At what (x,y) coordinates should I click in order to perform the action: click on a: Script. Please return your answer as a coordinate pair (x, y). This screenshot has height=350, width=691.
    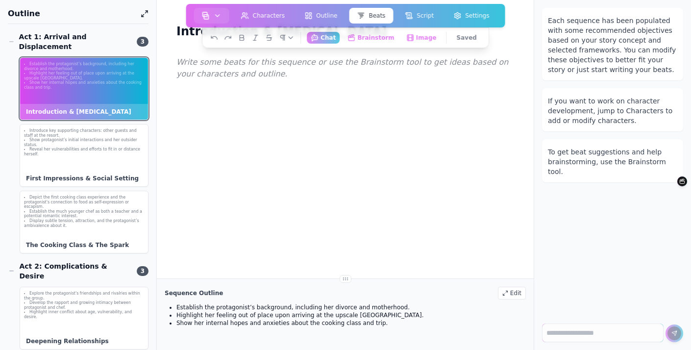
    Looking at the image, I should click on (419, 16).